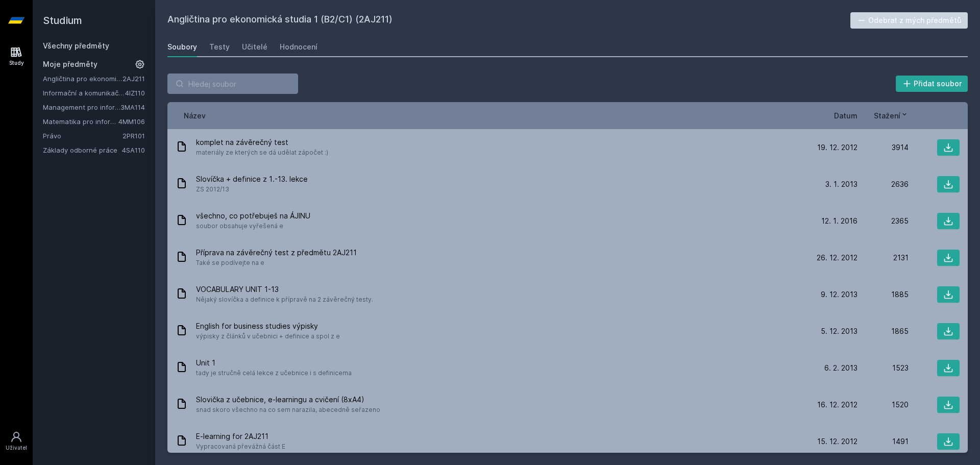 This screenshot has height=465, width=980. Describe the element at coordinates (251, 179) in the screenshot. I see `span: Slovíčka + definice z 1.-13. lekce` at that location.